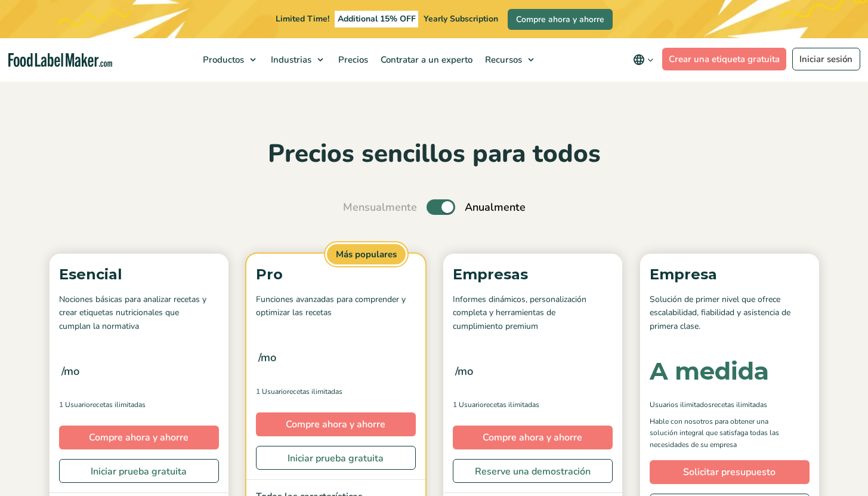 The image size is (868, 496). I want to click on span: Precios, so click(352, 60).